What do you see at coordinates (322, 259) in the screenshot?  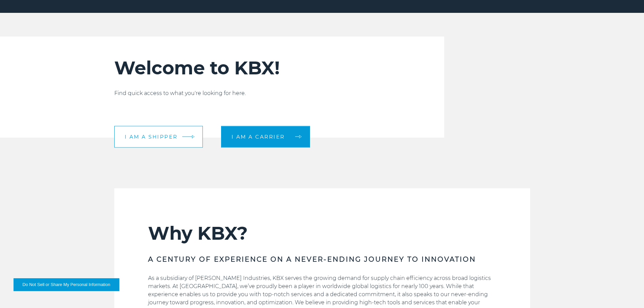 I see `h3: A CENTURY OF EXPERIENCE ON A NEVER-ENDING JOURNEY TO INNOVATION` at bounding box center [322, 259].